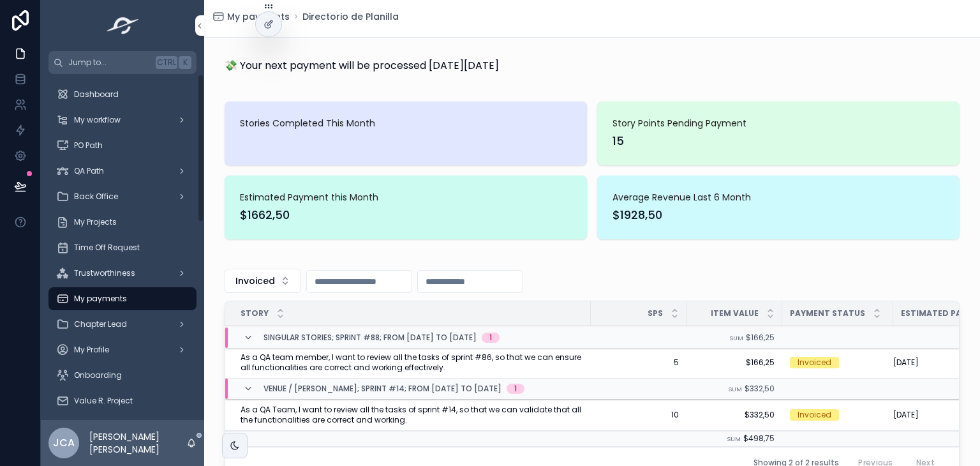  Describe the element at coordinates (411, 415) in the screenshot. I see `span: As a QA Team, I want to review all the tasks of sprint #14, so that we can validate that all the ...` at that location.